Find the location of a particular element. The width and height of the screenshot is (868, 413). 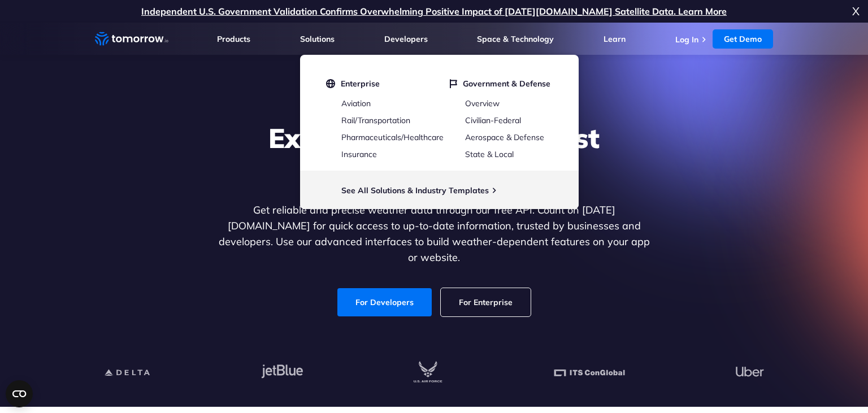

a: See All Solutions & Industry Templates is located at coordinates (415, 190).